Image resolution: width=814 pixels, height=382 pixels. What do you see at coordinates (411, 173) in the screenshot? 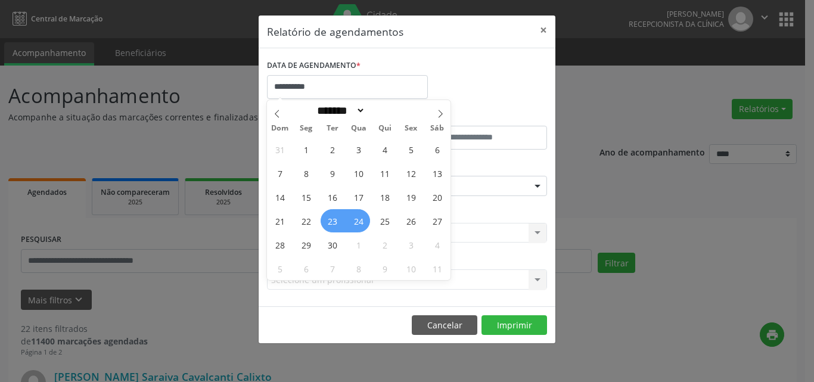
I see `span: Setembro 12, 2025` at bounding box center [411, 173].